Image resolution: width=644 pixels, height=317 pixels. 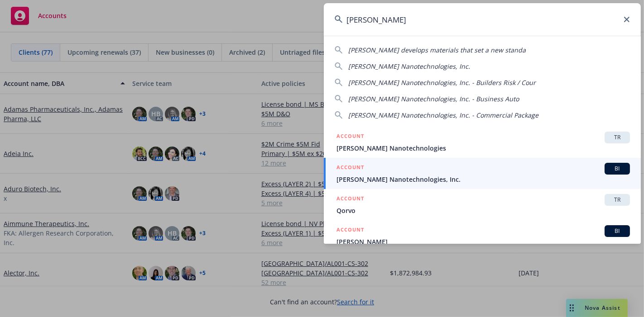 I want to click on input: Search..., so click(x=483, y=20).